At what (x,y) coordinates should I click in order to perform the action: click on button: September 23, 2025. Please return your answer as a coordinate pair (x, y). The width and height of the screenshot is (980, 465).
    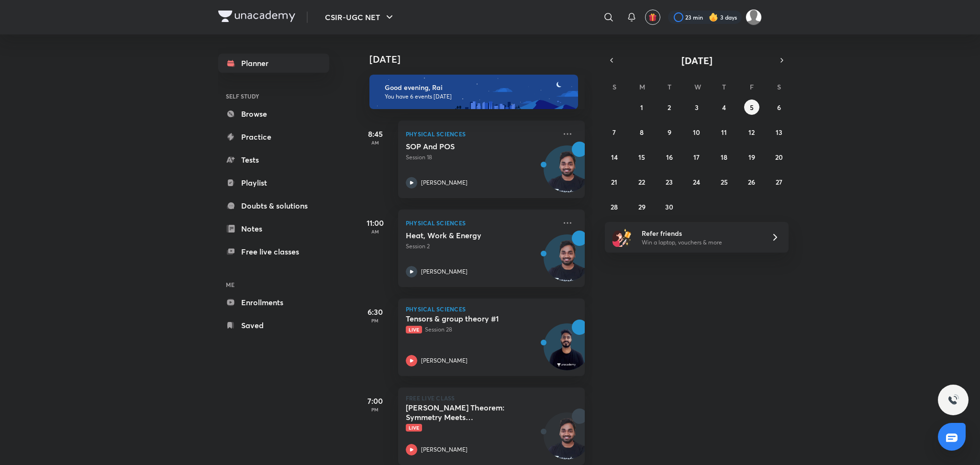
    Looking at the image, I should click on (670, 182).